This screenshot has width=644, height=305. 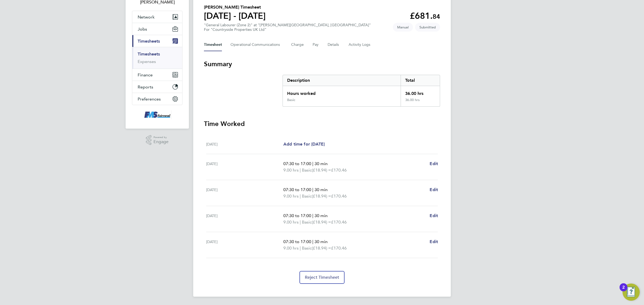 What do you see at coordinates (322, 124) in the screenshot?
I see `h3: Time Worked` at bounding box center [322, 124].